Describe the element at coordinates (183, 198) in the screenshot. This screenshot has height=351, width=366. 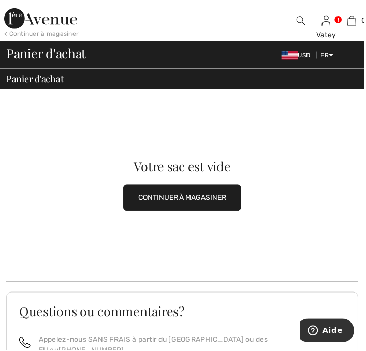
I see `button: CONTINUER À MAGASINER` at that location.